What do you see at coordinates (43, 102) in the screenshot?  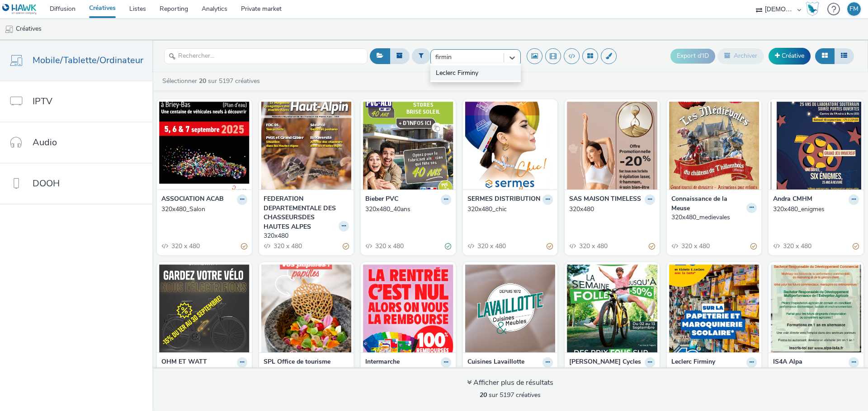 I see `span: IPTV` at bounding box center [43, 102].